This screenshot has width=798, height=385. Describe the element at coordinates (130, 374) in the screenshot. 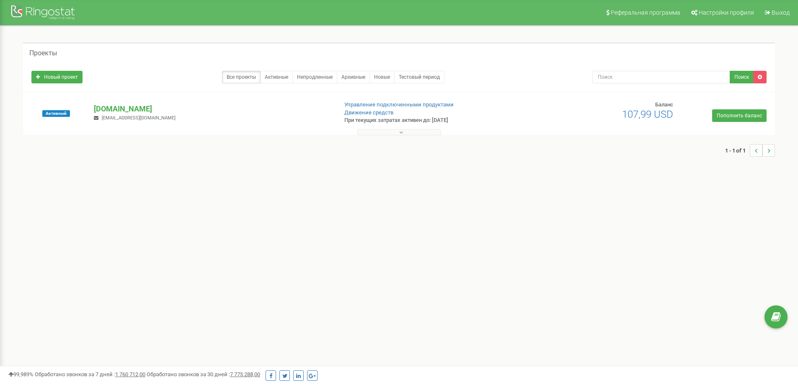

I see `u: 1 760 712,00` at that location.